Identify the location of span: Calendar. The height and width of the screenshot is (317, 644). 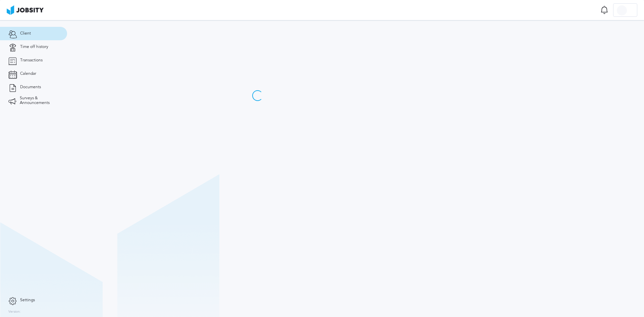
(28, 74).